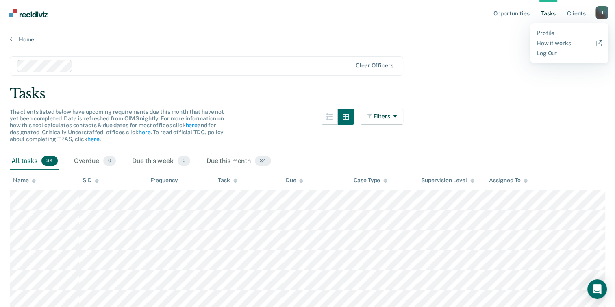 This screenshot has height=307, width=615. Describe the element at coordinates (227, 180) in the screenshot. I see `div: Task` at that location.